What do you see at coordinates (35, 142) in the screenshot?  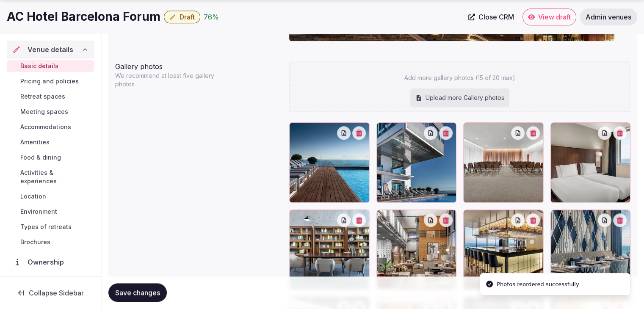 I see `span: Amenities` at bounding box center [35, 142].